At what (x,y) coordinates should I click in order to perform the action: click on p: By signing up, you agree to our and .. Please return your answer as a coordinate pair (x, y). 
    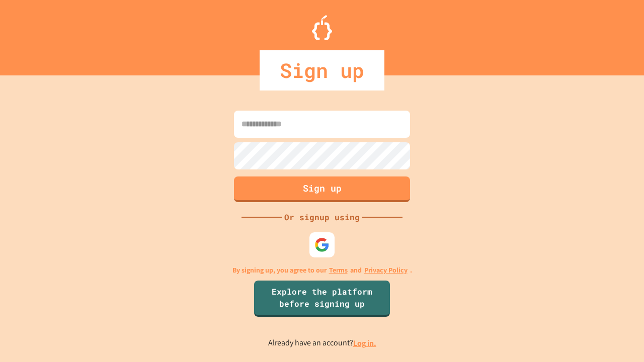
    Looking at the image, I should click on (322, 270).